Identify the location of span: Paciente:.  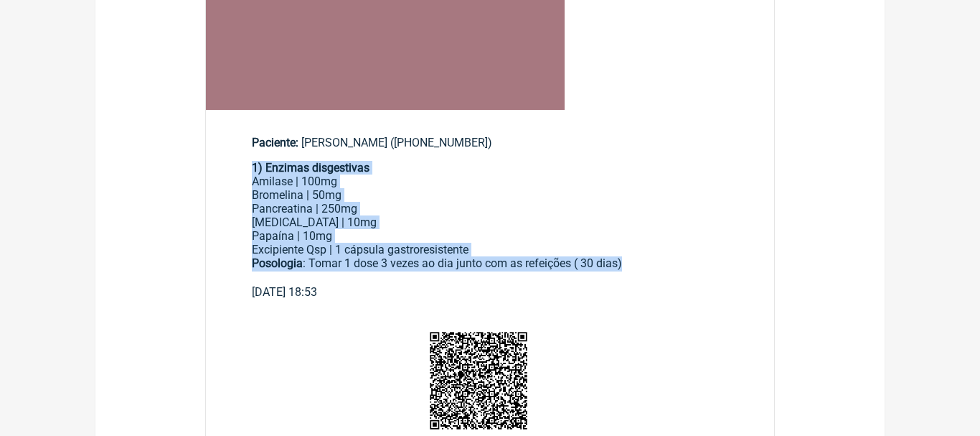
(275, 143).